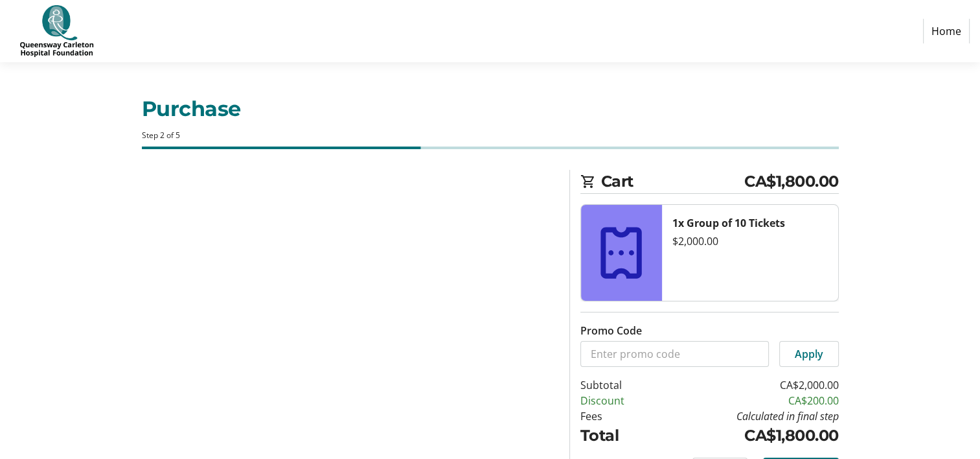 The width and height of the screenshot is (980, 459). Describe the element at coordinates (491, 136) in the screenshot. I see `div: Step 2 of 5` at that location.